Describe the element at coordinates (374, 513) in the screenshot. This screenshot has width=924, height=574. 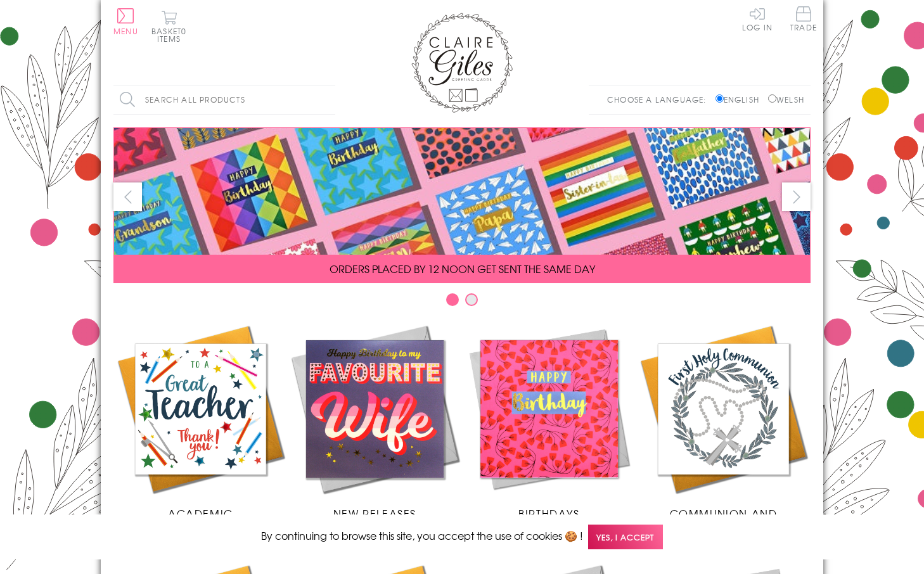
I see `span: New Releases` at that location.